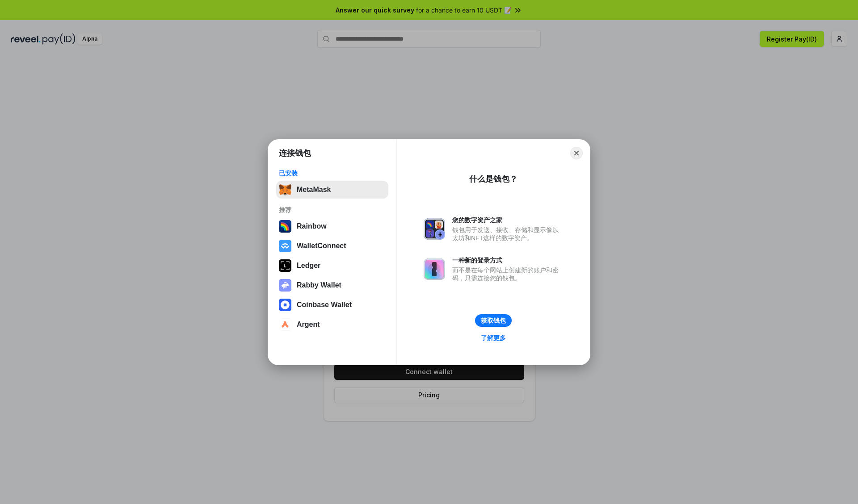 The height and width of the screenshot is (504, 858). Describe the element at coordinates (286, 266) in the screenshot. I see `img: svg+xml,%3Csvg%20xmlns%3D%22http%3A%2F%2Fwww.w3.org%2F2000%2Fsvg%22%20width%3D%2228%22%20height%3...` at that location.